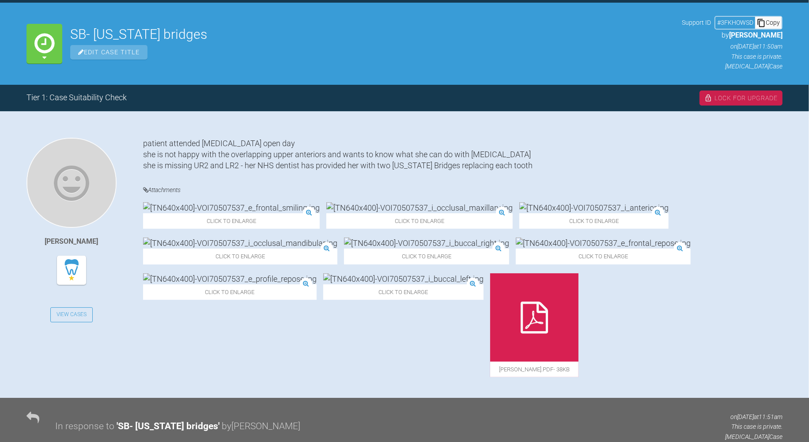  I want to click on h4: Attachments, so click(463, 190).